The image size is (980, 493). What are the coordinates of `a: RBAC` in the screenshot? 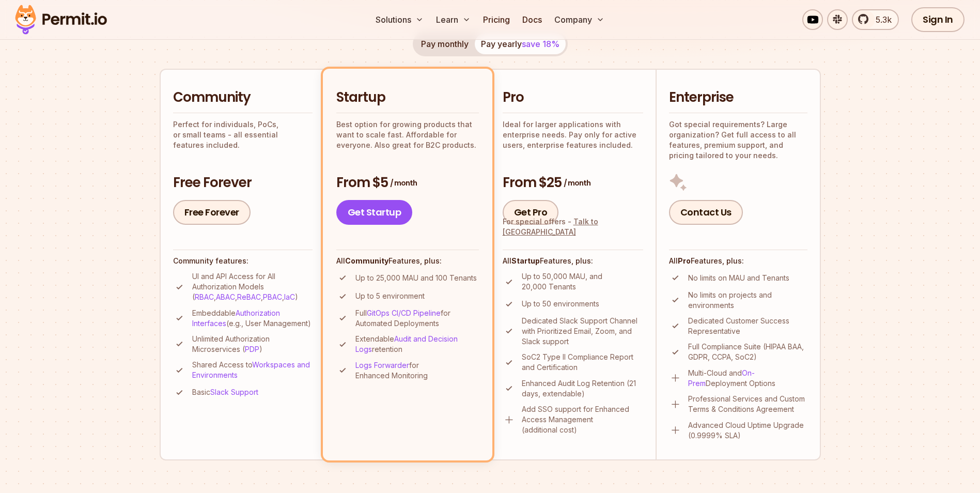 It's located at (204, 297).